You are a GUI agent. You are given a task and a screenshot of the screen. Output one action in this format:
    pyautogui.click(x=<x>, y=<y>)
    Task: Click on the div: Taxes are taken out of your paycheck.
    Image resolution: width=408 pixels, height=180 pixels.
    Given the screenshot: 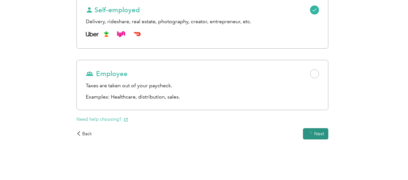 What is the action you would take?
    pyautogui.click(x=202, y=85)
    